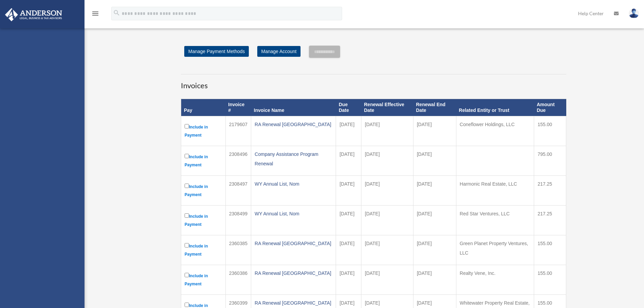 Image resolution: width=644 pixels, height=308 pixels. I want to click on td: 2360386, so click(238, 280).